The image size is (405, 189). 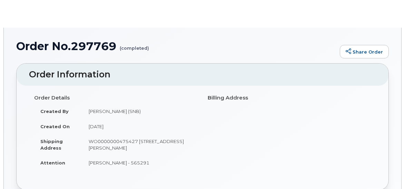 What do you see at coordinates (134, 45) in the screenshot?
I see `small: (completed)` at bounding box center [134, 45].